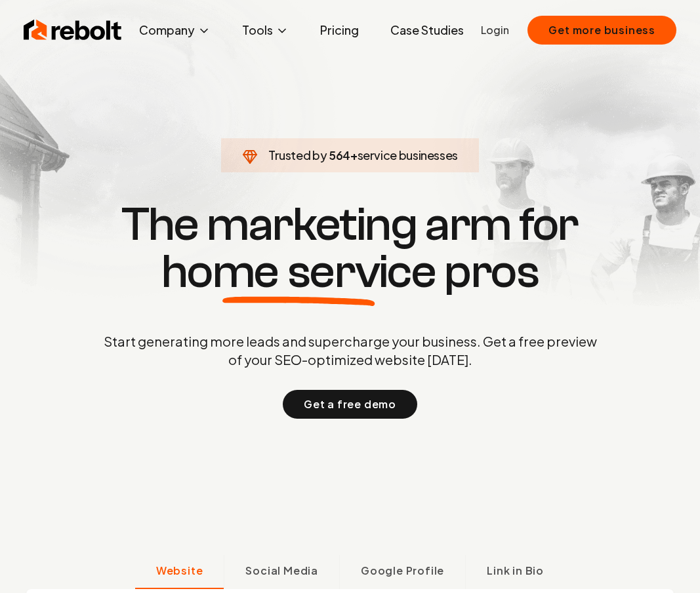 This screenshot has width=700, height=593. What do you see at coordinates (265, 30) in the screenshot?
I see `button: Tools` at bounding box center [265, 30].